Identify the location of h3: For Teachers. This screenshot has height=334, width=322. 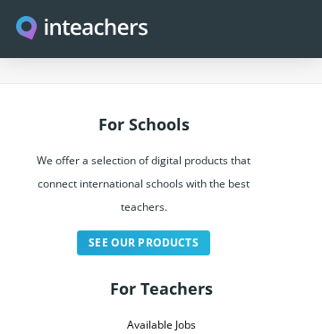
(161, 289).